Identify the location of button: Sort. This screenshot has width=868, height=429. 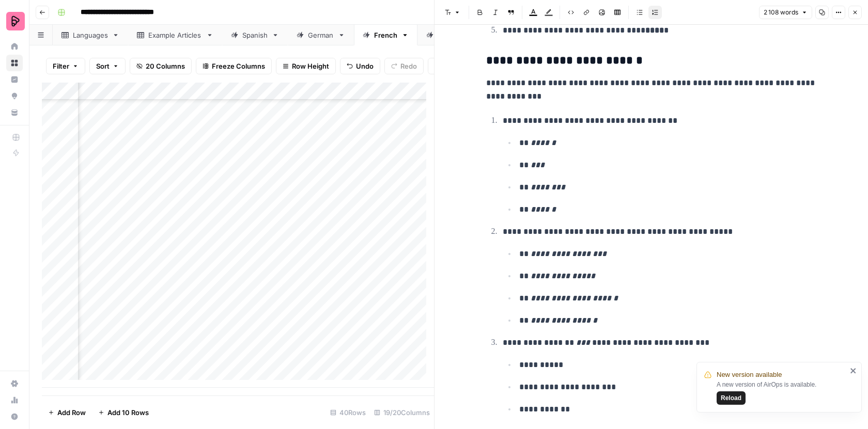
(107, 66).